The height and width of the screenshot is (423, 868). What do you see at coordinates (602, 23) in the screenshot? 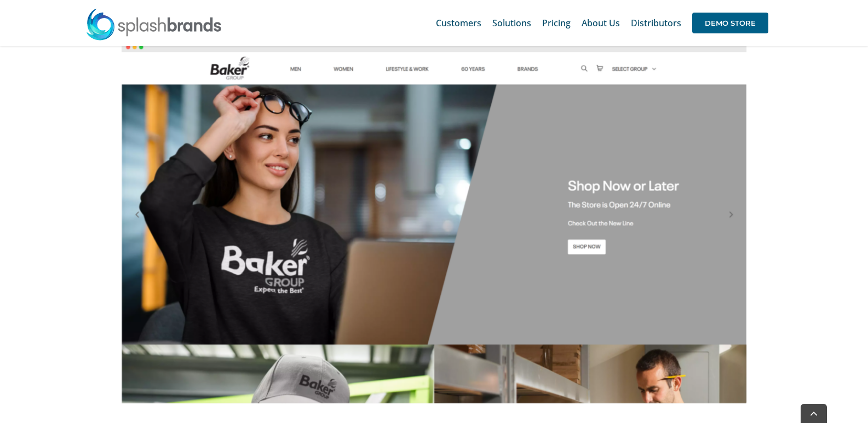
I see `nav: Main Menu Sticky` at bounding box center [602, 23].